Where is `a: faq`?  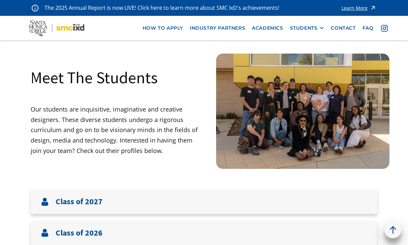
a: faq is located at coordinates (368, 28).